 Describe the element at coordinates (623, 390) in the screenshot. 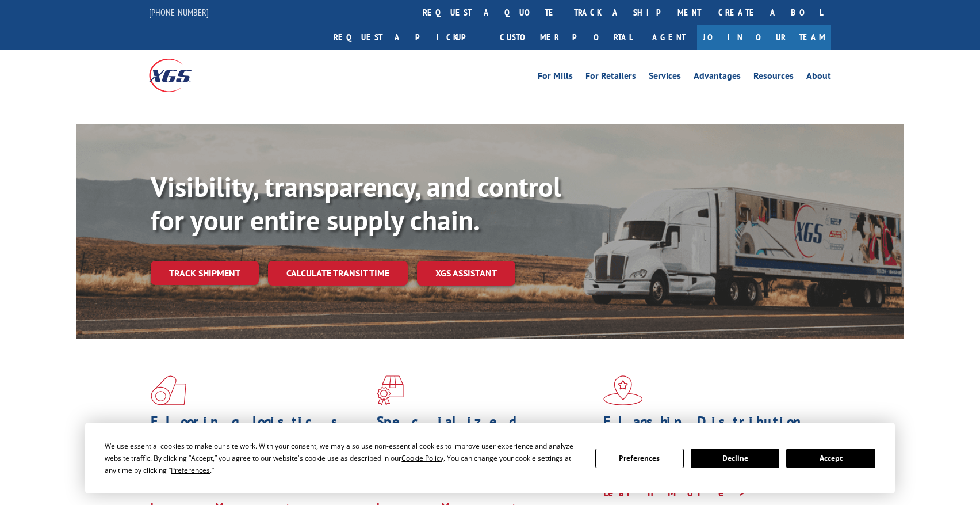

I see `img: xgs-icon-flagship-distribution-model-red` at that location.